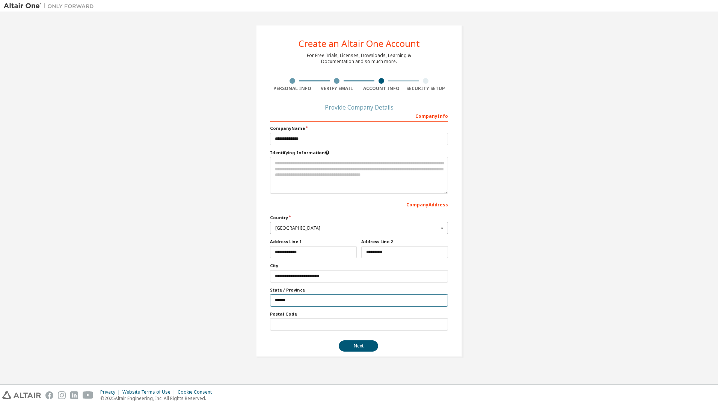  What do you see at coordinates (158, 398) in the screenshot?
I see `p: © 2025 Altair Engineering, Inc. All Rights Reserved.` at bounding box center [158, 398].